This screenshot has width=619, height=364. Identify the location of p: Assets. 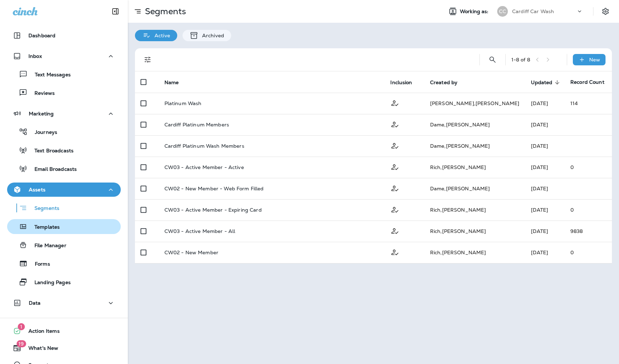
(37, 190).